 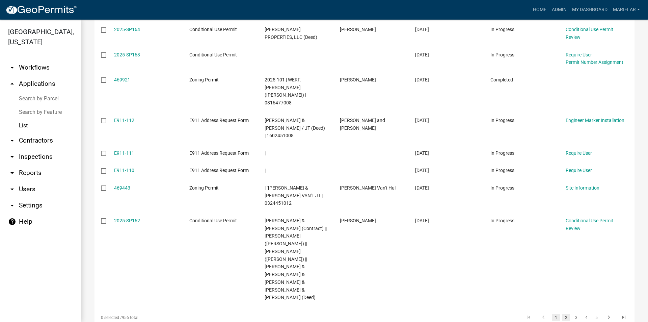 What do you see at coordinates (12, 84) in the screenshot?
I see `i: arrow_drop_up` at bounding box center [12, 84].